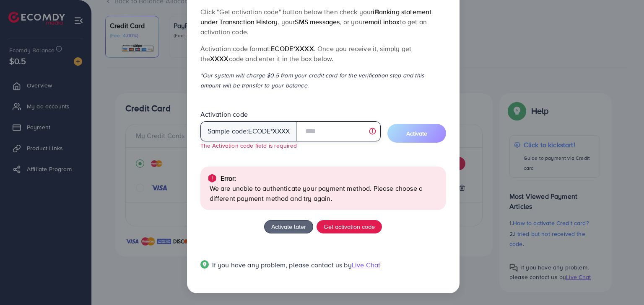 Image resolution: width=644 pixels, height=305 pixels. What do you see at coordinates (282, 265) in the screenshot?
I see `span: If you have any problem, please contact us by` at bounding box center [282, 265].